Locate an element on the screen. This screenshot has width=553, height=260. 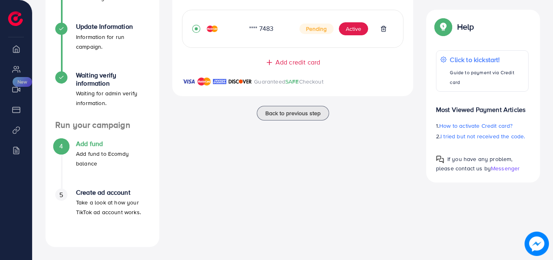
p: 2. is located at coordinates (482, 137).